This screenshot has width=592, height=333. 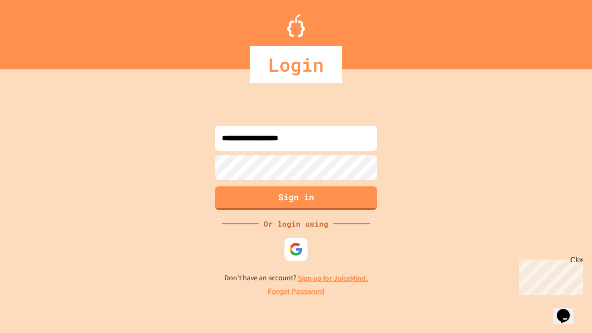 What do you see at coordinates (296, 224) in the screenshot?
I see `div: Or login using` at bounding box center [296, 224].